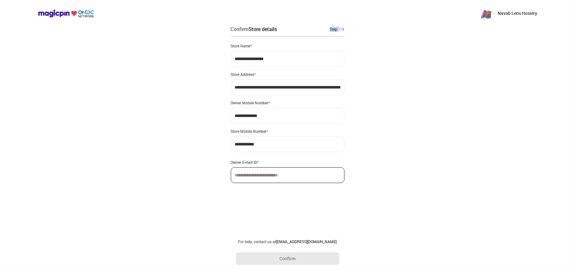 This screenshot has height=270, width=575. Describe the element at coordinates (288, 46) in the screenshot. I see `div: Store Name` at that location.